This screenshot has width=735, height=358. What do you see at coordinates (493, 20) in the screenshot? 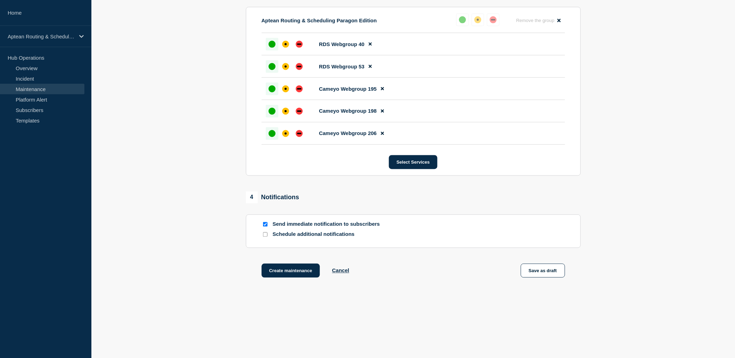
I see `button: down` at bounding box center [493, 20].